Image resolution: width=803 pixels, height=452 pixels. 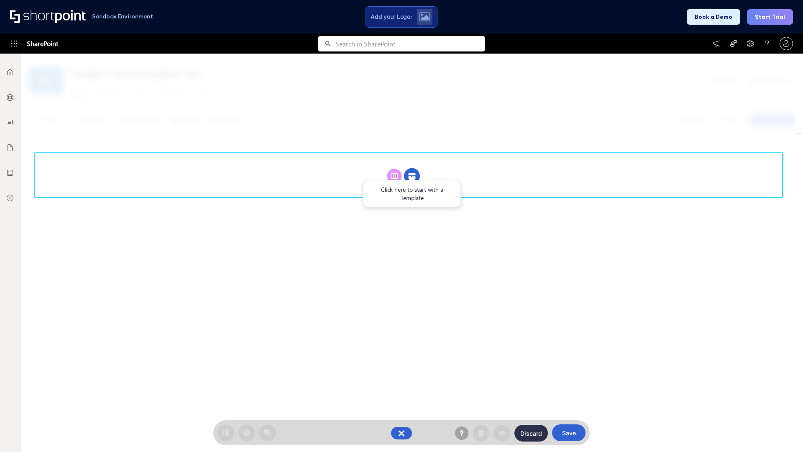 What do you see at coordinates (391, 17) in the screenshot?
I see `span: Add your Logo:` at bounding box center [391, 17].